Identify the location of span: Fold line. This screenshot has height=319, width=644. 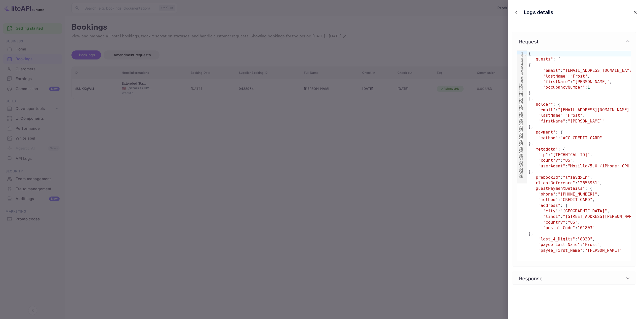
(526, 54).